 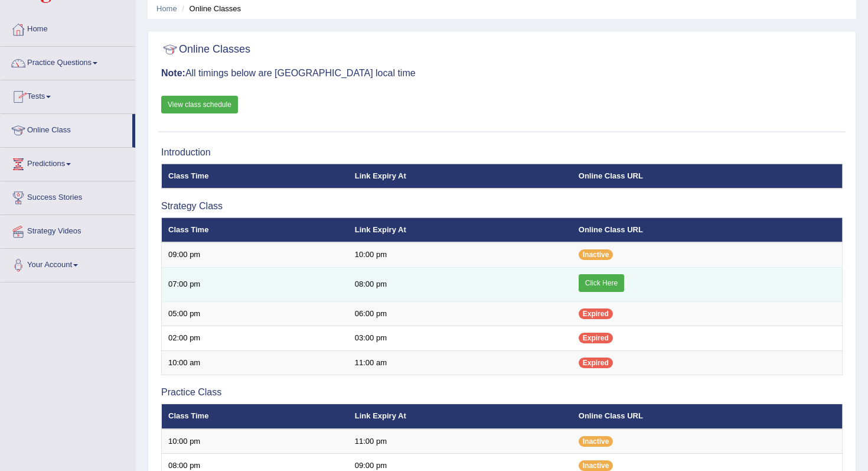 What do you see at coordinates (460, 284) in the screenshot?
I see `td: 08:00 pm` at bounding box center [460, 284].